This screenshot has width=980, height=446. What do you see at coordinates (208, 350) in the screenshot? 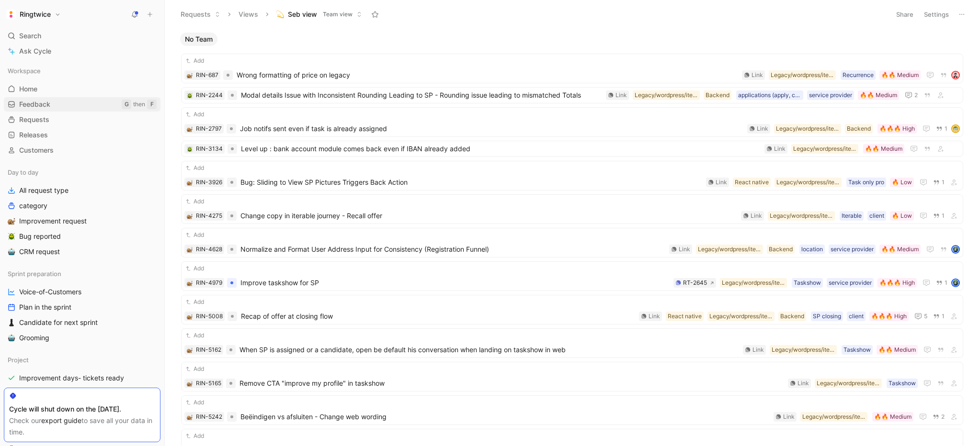
I see `div: RIN-5162` at bounding box center [208, 350].